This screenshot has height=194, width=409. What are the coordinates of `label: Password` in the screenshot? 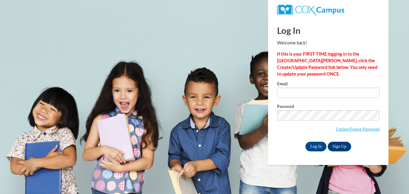 It's located at (329, 107).